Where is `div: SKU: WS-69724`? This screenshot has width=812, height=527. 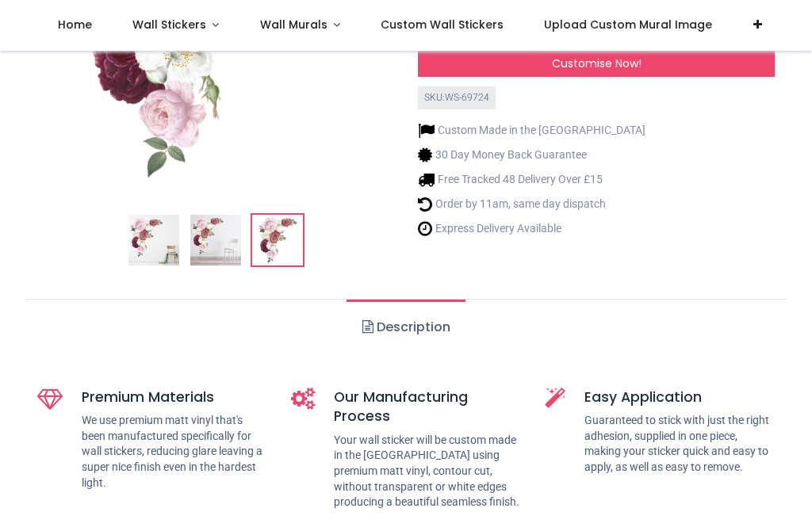
div: SKU: WS-69724 is located at coordinates (457, 98).